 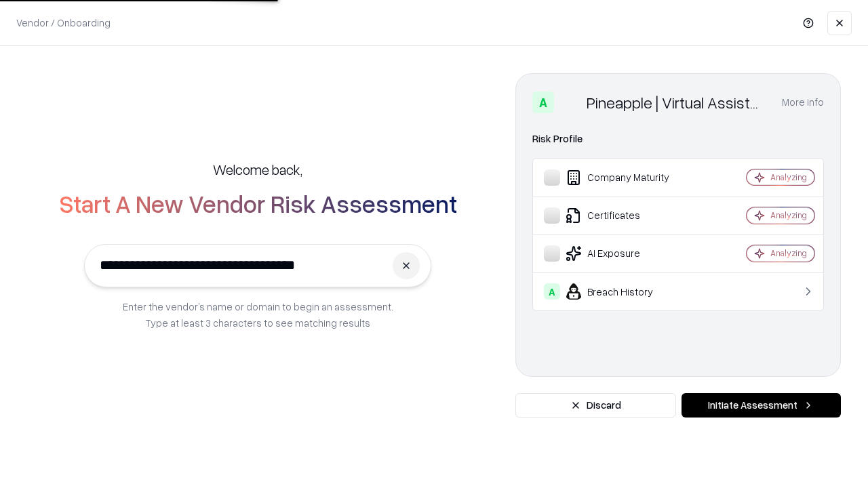 What do you see at coordinates (624, 216) in the screenshot?
I see `div: Certificates` at bounding box center [624, 216].